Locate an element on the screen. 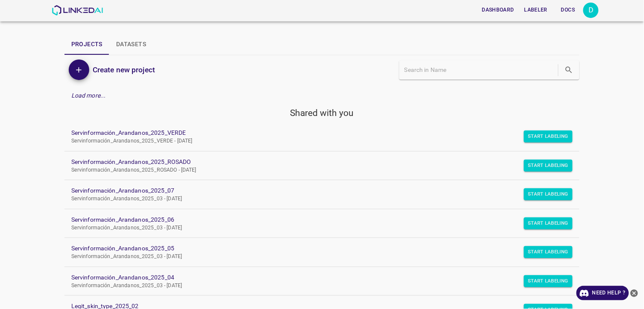 This screenshot has width=644, height=309. button: Labeler is located at coordinates (536, 10).